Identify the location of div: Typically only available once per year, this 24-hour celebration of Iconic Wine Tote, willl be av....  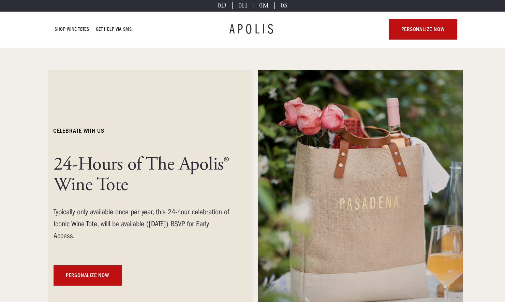
(142, 224).